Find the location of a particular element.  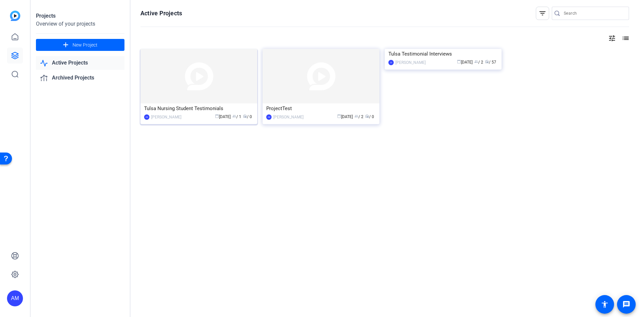

mat-icon: tune is located at coordinates (612, 38).